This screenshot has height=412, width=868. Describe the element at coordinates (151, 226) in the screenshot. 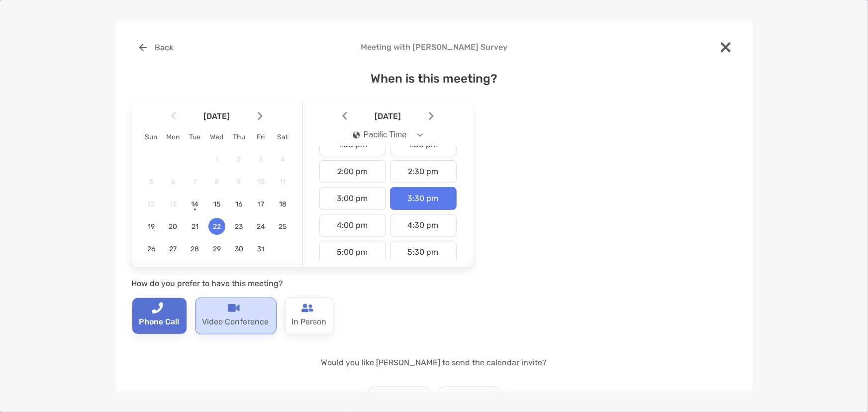

I see `span: 19` at that location.